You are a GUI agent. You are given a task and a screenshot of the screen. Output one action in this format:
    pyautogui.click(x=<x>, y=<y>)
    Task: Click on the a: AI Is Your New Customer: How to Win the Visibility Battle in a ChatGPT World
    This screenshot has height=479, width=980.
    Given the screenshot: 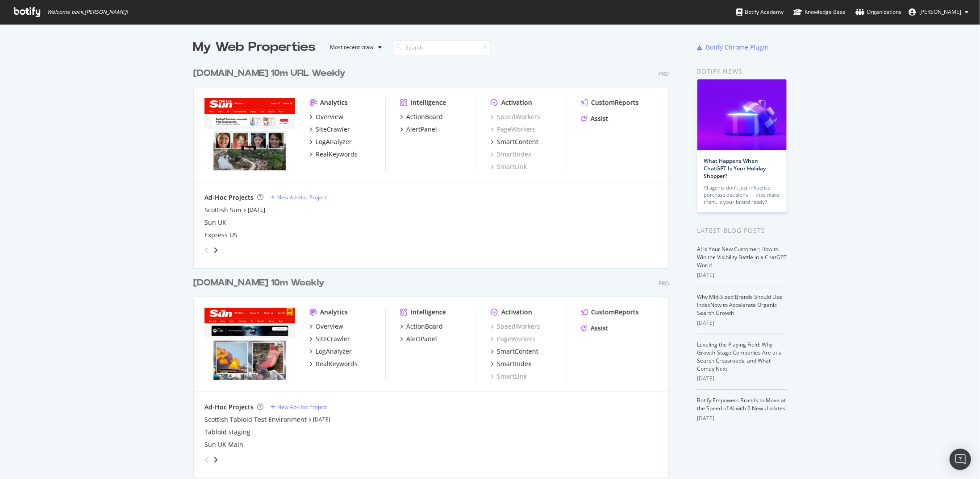 What is the action you would take?
    pyautogui.click(x=742, y=257)
    